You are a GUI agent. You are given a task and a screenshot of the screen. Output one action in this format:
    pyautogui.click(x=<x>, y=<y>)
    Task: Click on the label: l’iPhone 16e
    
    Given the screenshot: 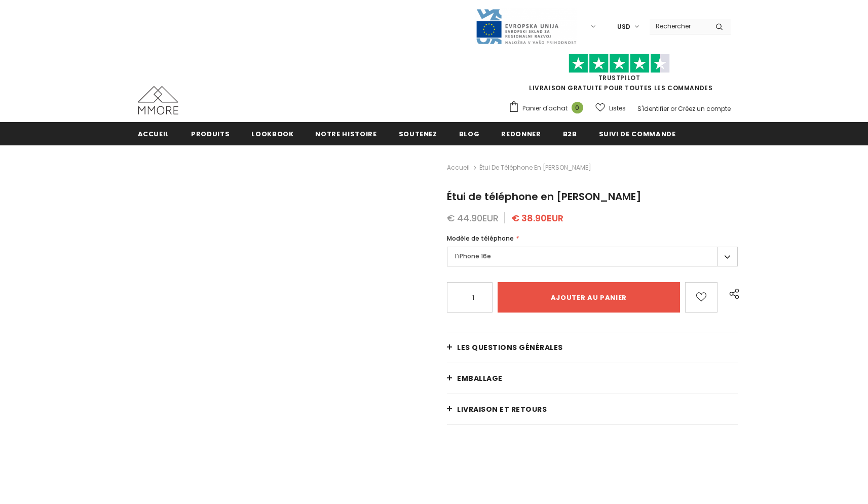 What is the action you would take?
    pyautogui.click(x=593, y=256)
    